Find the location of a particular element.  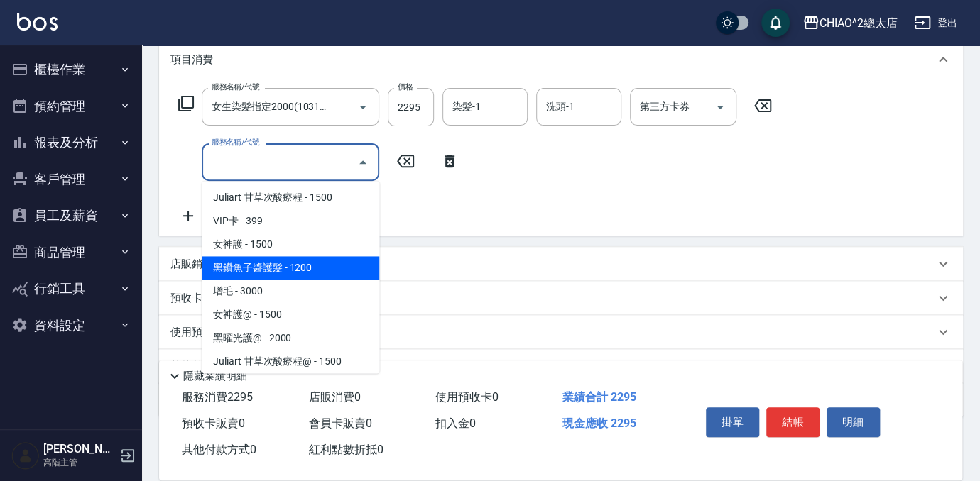

span: 女神護@ - 1500 is located at coordinates (290, 314).